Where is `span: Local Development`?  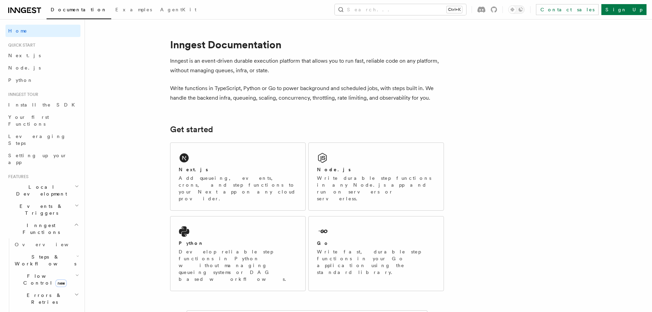
span: Local Development is located at coordinates (40, 190).